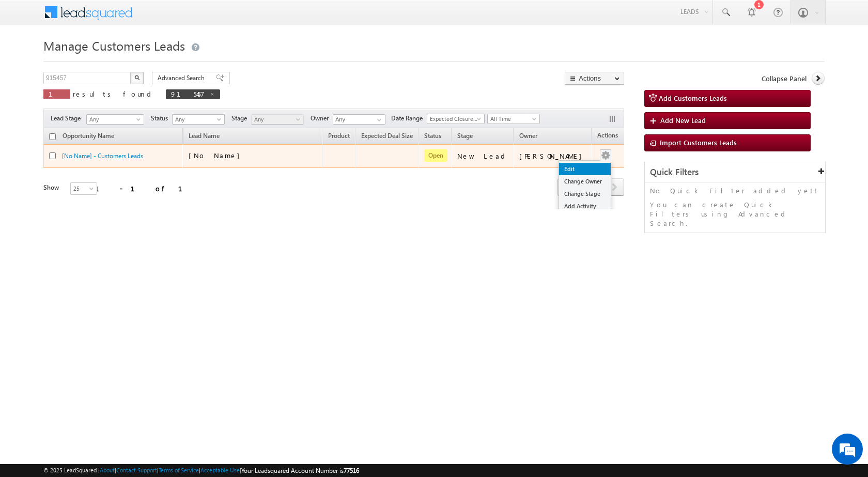 The width and height of the screenshot is (868, 477). I want to click on span: Expected Deal Size, so click(387, 135).